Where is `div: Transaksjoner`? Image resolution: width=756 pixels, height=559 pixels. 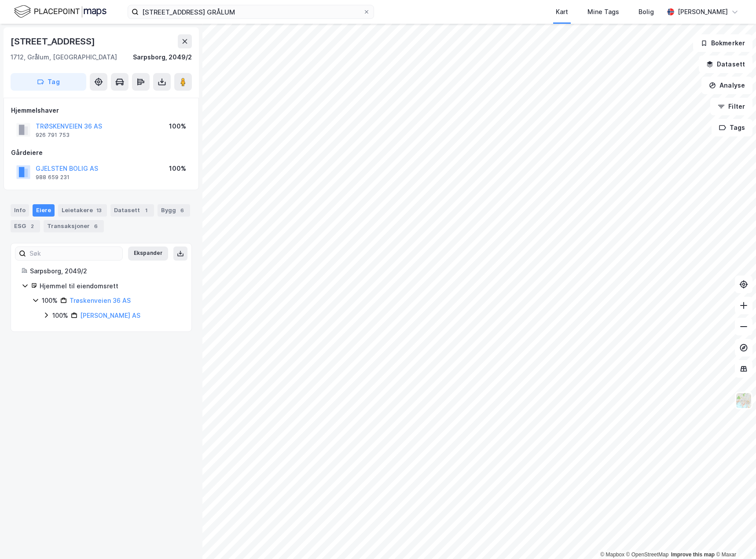
div: Transaksjoner is located at coordinates (73, 226).